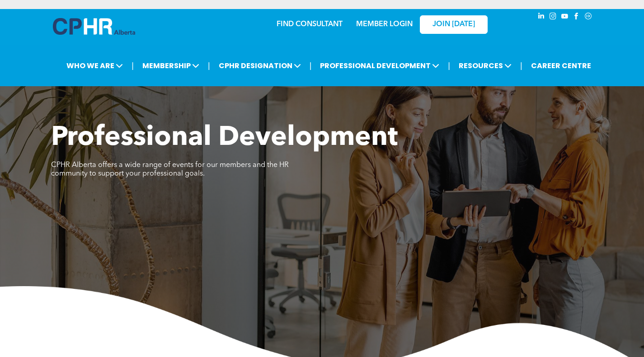  I want to click on span: CPHR Alberta offers a wide range of events for our members and the HR community to support your p..., so click(170, 169).